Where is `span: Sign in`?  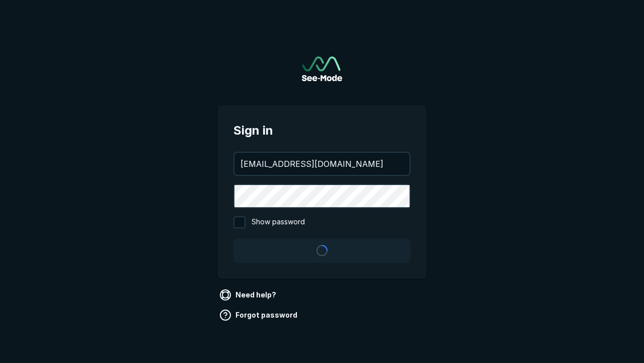
span: Sign in is located at coordinates (322, 131).